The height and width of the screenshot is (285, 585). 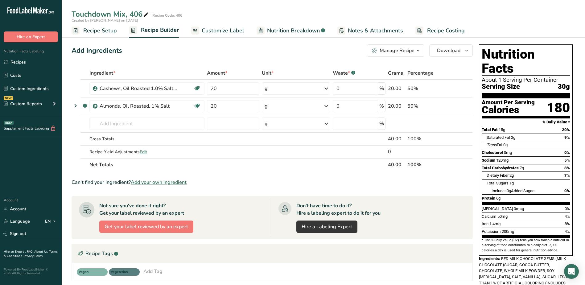 What do you see at coordinates (522, 168) in the screenshot?
I see `span: 7g` at bounding box center [522, 168].